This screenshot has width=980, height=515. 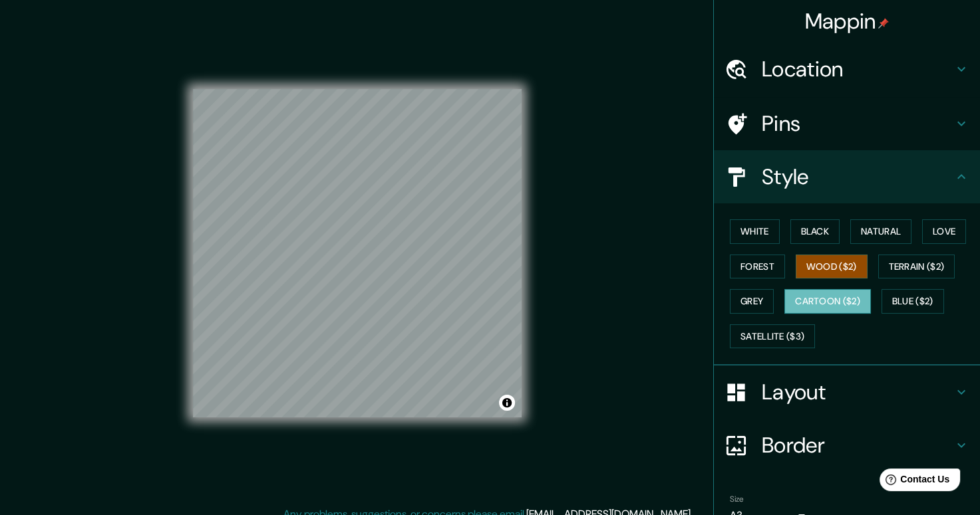 I want to click on h4: Pins, so click(x=857, y=124).